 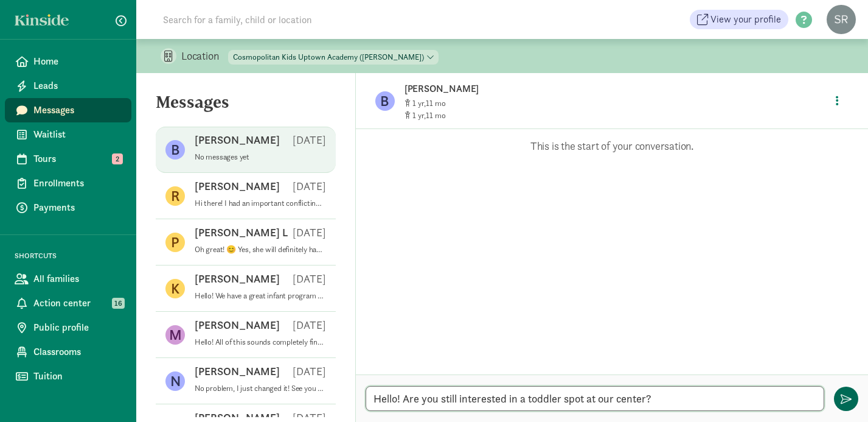 What do you see at coordinates (77, 303) in the screenshot?
I see `span: Action center` at bounding box center [77, 303].